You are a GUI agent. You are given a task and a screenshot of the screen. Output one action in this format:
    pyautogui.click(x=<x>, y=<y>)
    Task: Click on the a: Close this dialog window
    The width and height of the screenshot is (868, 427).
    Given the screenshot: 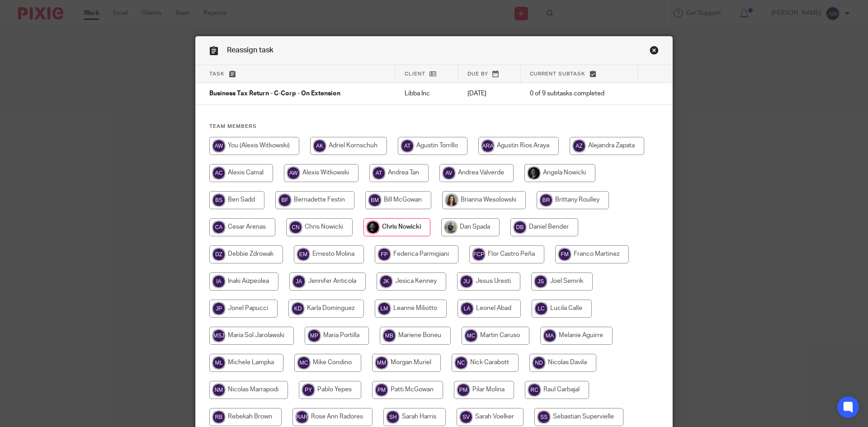 What is the action you would take?
    pyautogui.click(x=654, y=51)
    